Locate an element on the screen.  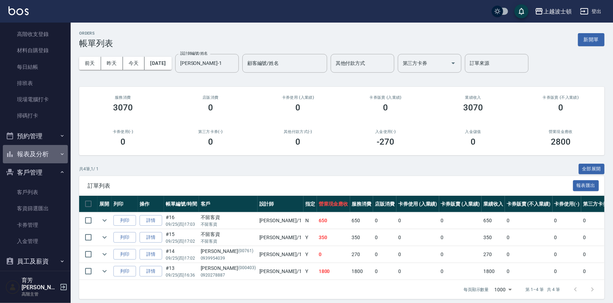
th: 列印 is located at coordinates (125, 204).